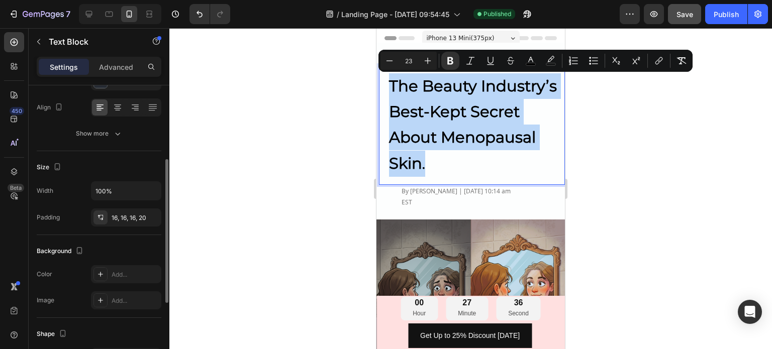  What do you see at coordinates (116, 67) in the screenshot?
I see `p: Advanced` at bounding box center [116, 67].